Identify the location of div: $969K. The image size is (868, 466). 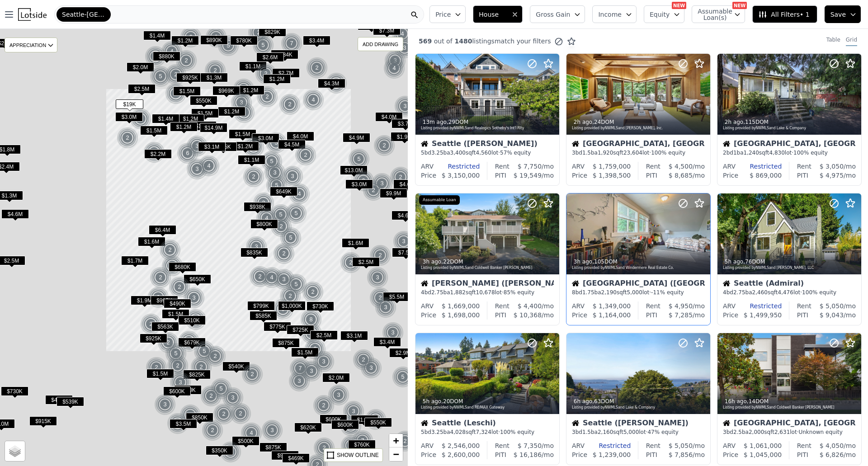
(226, 93).